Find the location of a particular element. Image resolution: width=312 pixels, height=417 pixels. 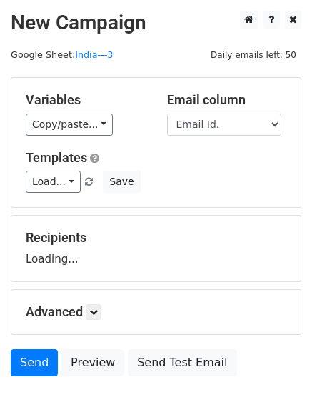

a: Templates is located at coordinates (56, 157).